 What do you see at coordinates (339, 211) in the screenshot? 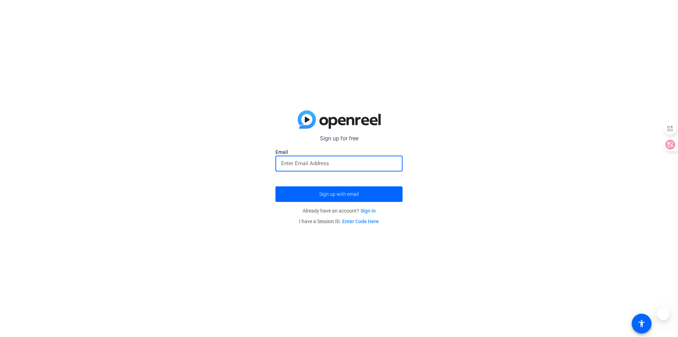
I see `span: Already have an account?` at bounding box center [339, 211].